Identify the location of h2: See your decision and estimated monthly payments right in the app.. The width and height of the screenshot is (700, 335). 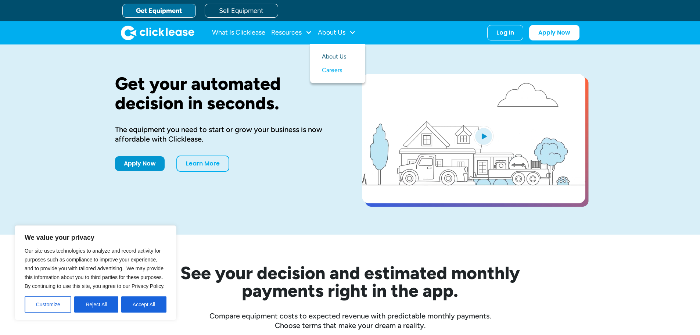
(350, 281).